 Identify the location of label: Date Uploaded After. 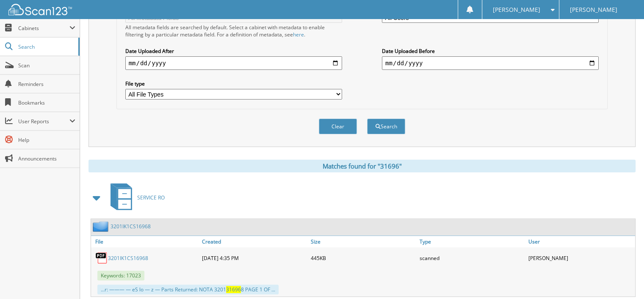
(234, 51).